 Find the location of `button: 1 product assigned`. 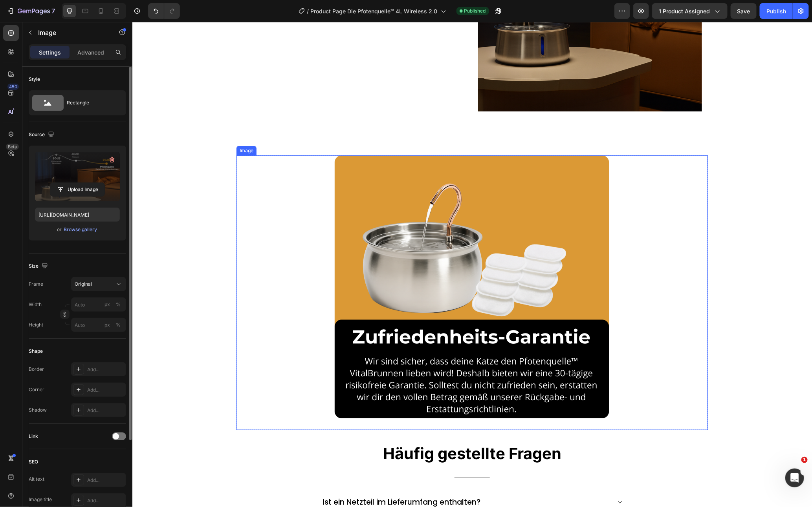

button: 1 product assigned is located at coordinates (690, 11).